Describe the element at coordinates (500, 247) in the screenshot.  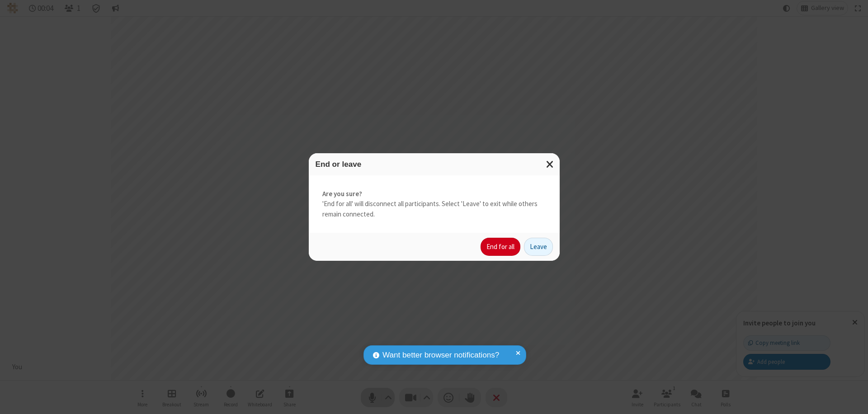
I see `button: End for all` at that location.